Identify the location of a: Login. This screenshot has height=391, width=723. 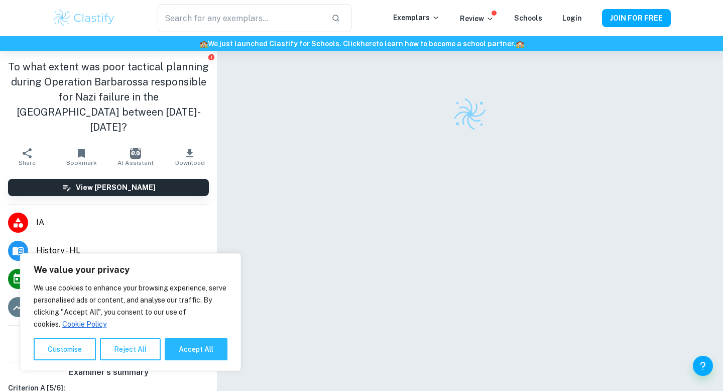
(572, 18).